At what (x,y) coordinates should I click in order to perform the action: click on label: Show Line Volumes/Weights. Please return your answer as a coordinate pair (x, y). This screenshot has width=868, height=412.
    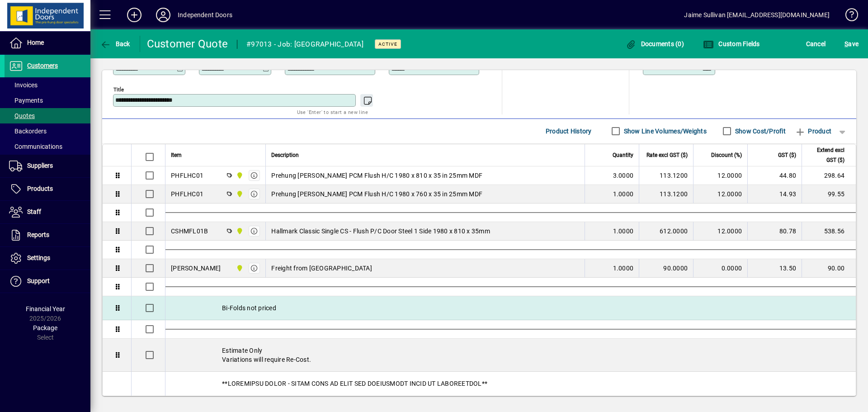
    Looking at the image, I should click on (665, 132).